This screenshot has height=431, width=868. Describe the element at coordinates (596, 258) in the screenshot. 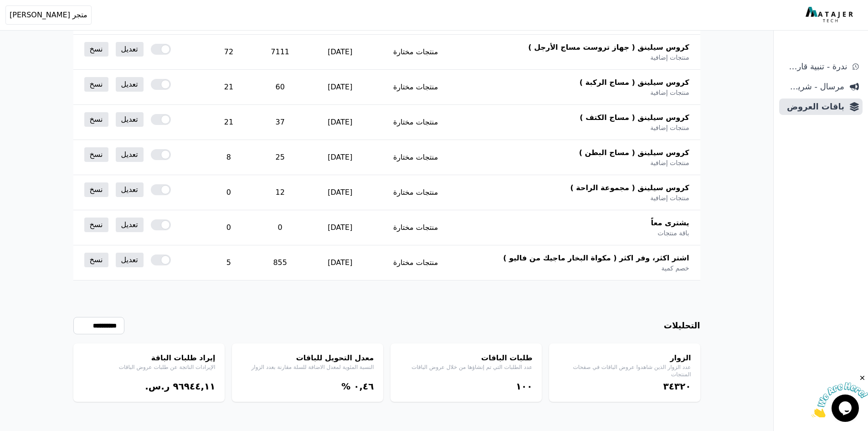

I see `span: اشتر اكثر، وفر اكثر ( مكواة البخار ماجيك من فاليو )` at that location.